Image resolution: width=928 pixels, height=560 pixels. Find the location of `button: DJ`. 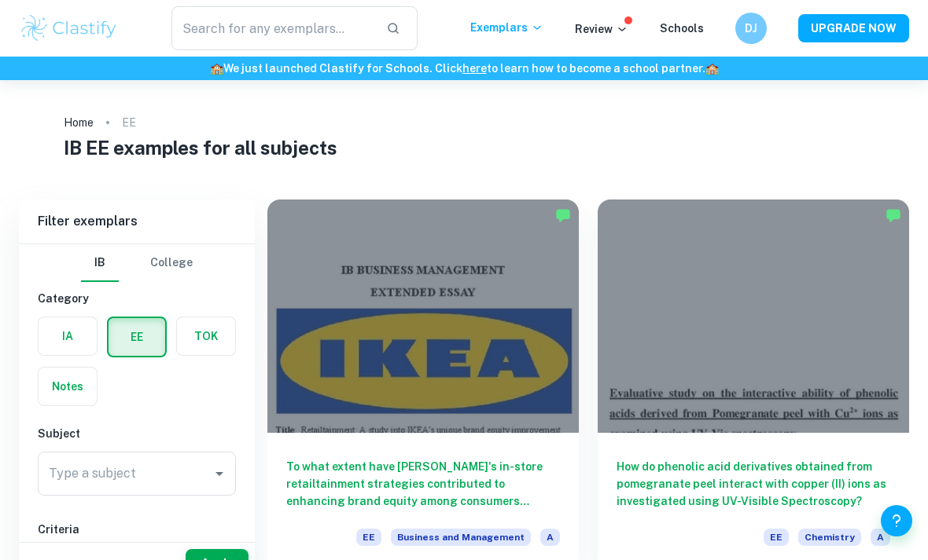

button: DJ is located at coordinates (751, 28).